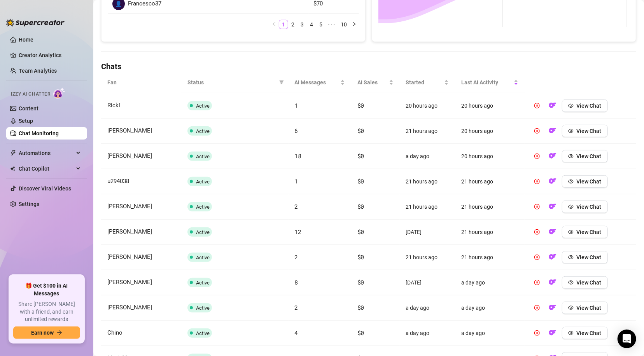  What do you see at coordinates (38, 71) in the screenshot?
I see `a: Team Analytics` at bounding box center [38, 71].